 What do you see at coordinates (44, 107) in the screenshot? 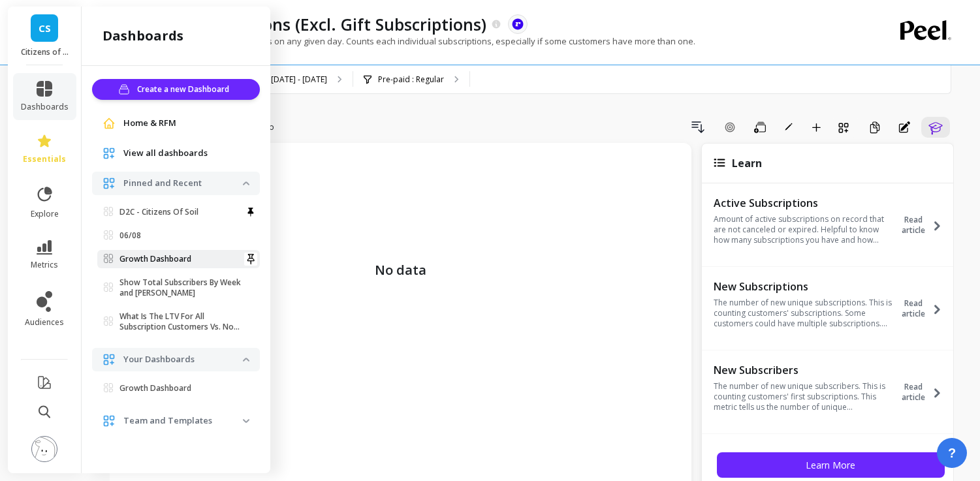
I see `span: dashboards` at bounding box center [44, 107].